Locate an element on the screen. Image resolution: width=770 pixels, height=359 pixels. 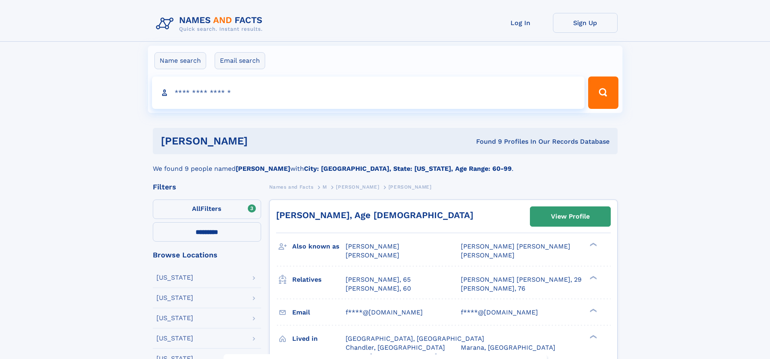
label: Filters is located at coordinates (207, 209).